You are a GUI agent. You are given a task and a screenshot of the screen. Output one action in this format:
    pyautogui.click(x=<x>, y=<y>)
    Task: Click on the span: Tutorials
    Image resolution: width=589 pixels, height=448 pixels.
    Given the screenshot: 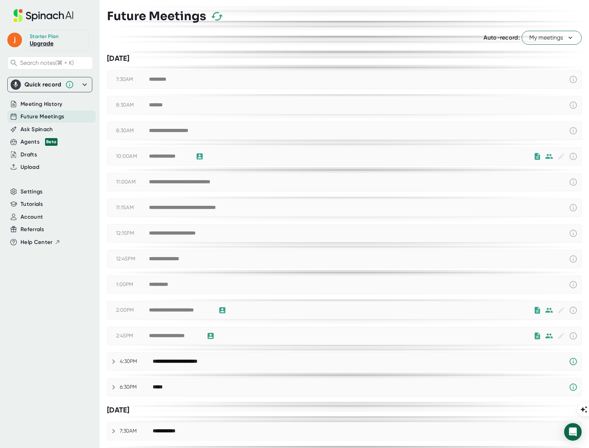 What is the action you would take?
    pyautogui.click(x=31, y=204)
    